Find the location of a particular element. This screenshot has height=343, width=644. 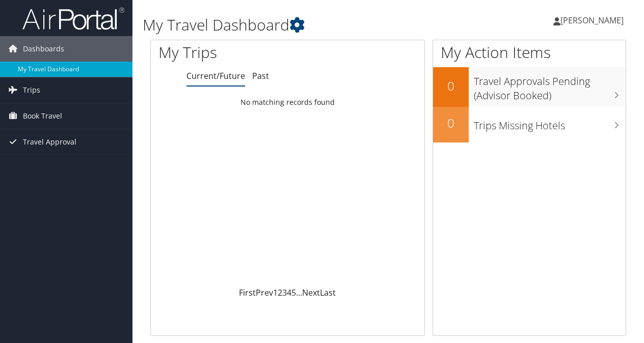

h1: My Action Items is located at coordinates (530, 53).